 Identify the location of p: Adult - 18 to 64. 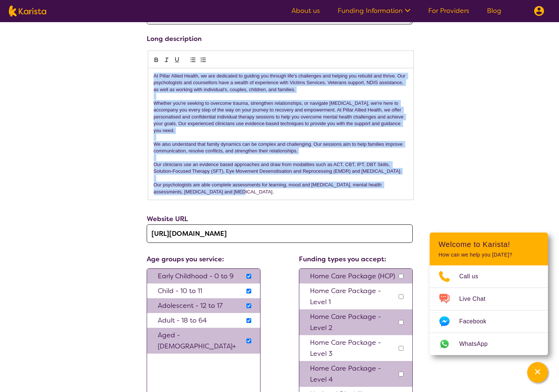
(182, 321).